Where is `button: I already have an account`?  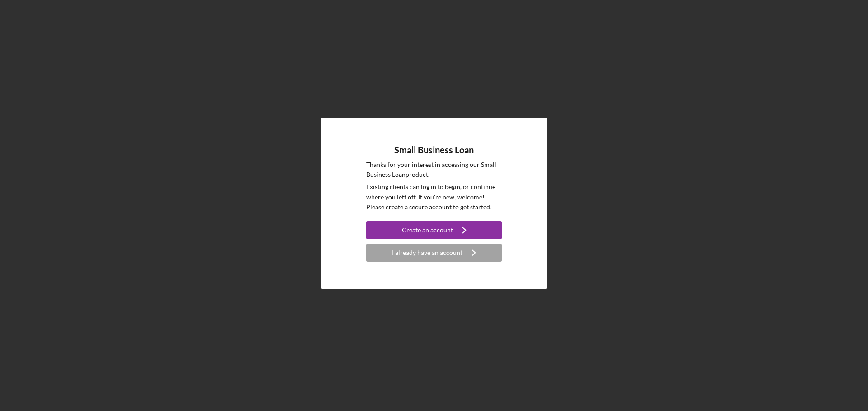 button: I already have an account is located at coordinates (434, 253).